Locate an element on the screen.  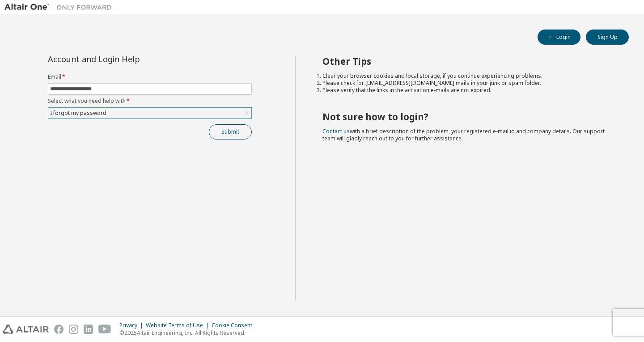
img: youtube.svg is located at coordinates (105, 329).